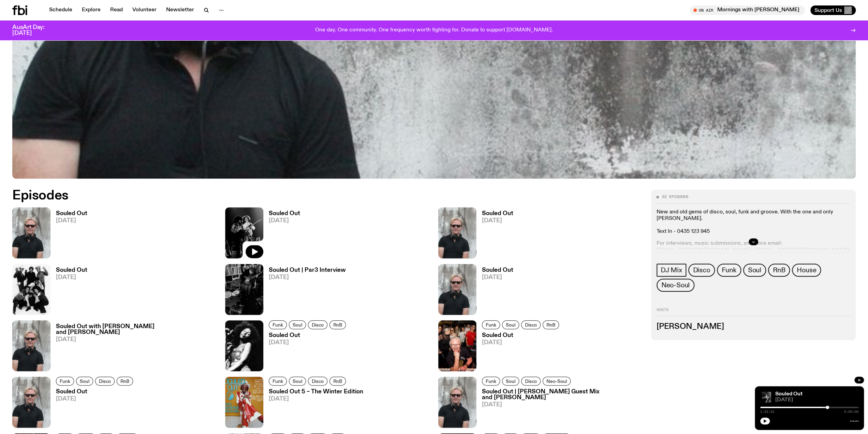 Image resolution: width=868 pixels, height=434 pixels. I want to click on a: Volunteer, so click(144, 10).